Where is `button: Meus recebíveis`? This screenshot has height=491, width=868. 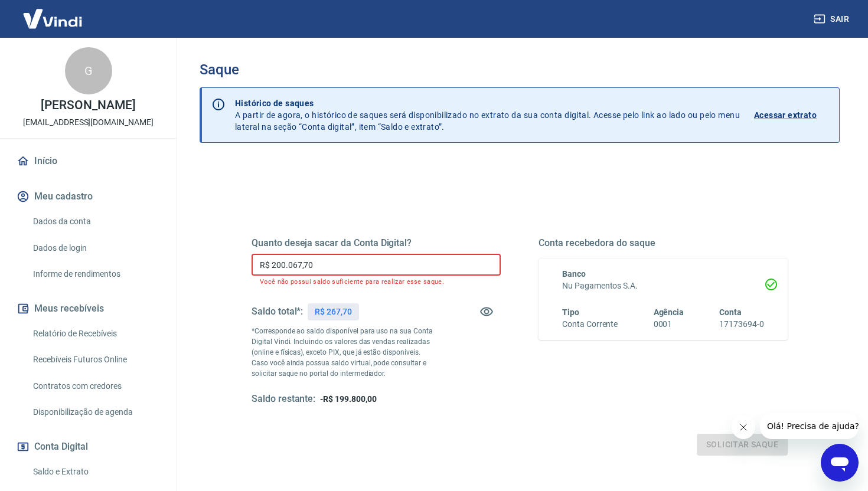
button: Meus recebíveis is located at coordinates (88, 309).